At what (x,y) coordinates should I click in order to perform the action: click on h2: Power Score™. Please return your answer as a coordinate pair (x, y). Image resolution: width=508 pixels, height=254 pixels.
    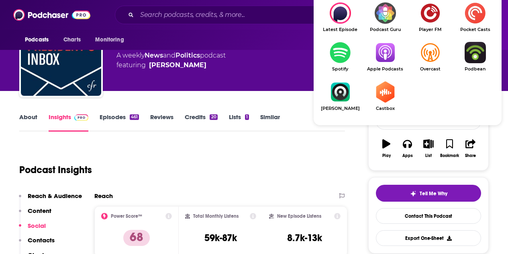
    Looking at the image, I should click on (127, 216).